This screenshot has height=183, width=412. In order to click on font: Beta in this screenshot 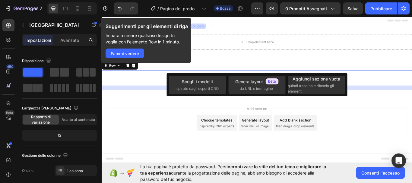, I will do `click(9, 113)`.